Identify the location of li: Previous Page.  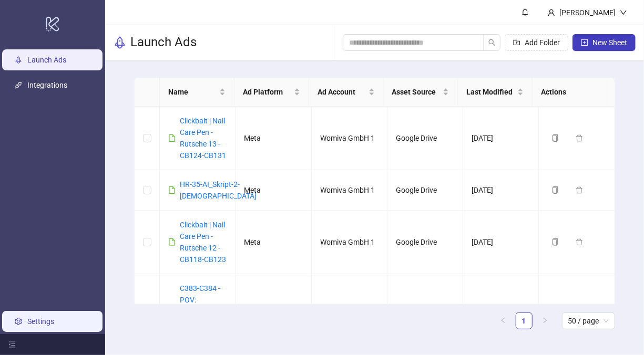
(503, 321).